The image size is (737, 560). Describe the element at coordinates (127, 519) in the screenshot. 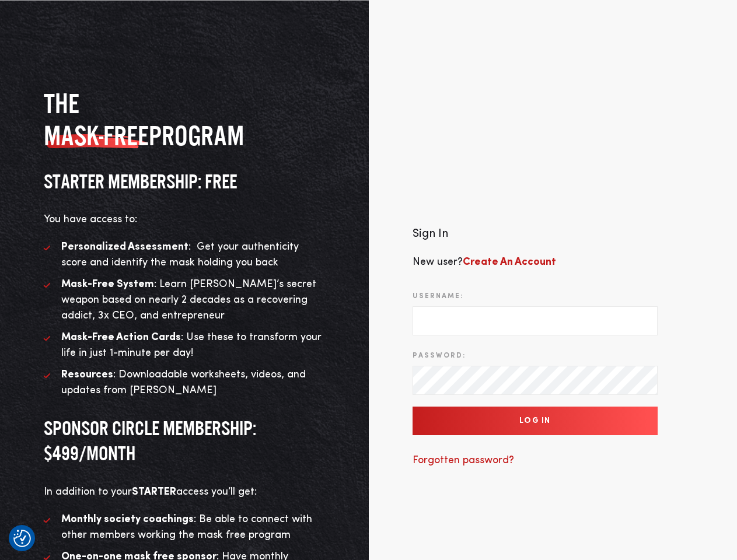

I see `strong: Monthly society coachings` at that location.